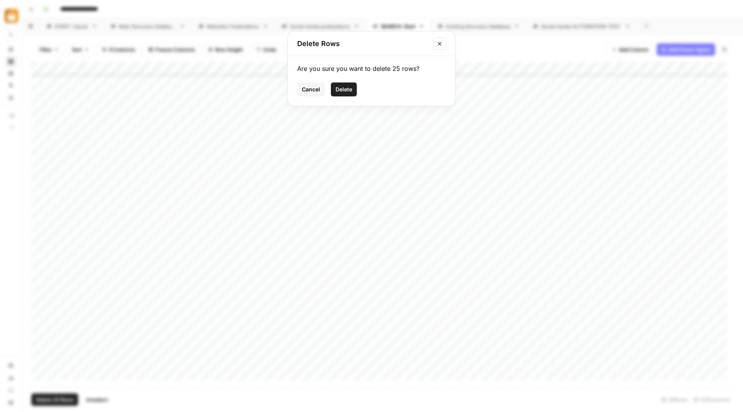  I want to click on button: Close modal, so click(439, 44).